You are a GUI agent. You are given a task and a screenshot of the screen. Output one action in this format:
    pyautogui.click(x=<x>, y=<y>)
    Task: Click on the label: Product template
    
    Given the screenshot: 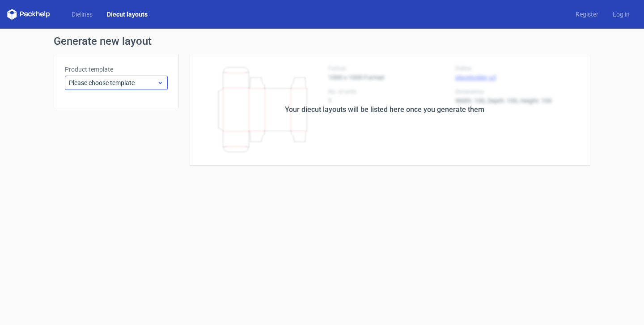 What is the action you would take?
    pyautogui.click(x=117, y=70)
    